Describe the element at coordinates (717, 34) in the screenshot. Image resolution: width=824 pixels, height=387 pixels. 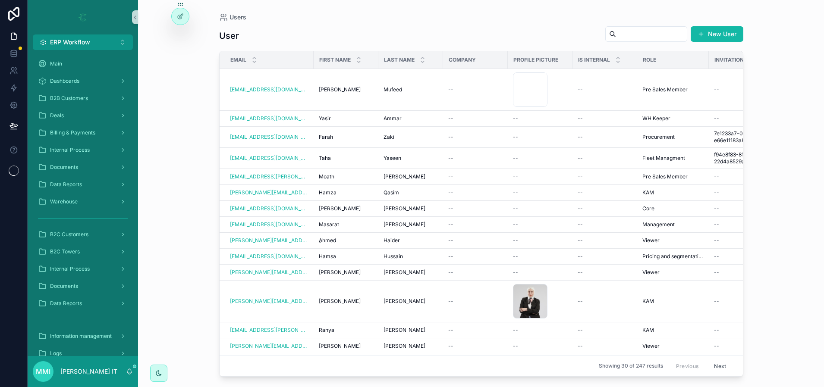
I see `button: New User` at that location.